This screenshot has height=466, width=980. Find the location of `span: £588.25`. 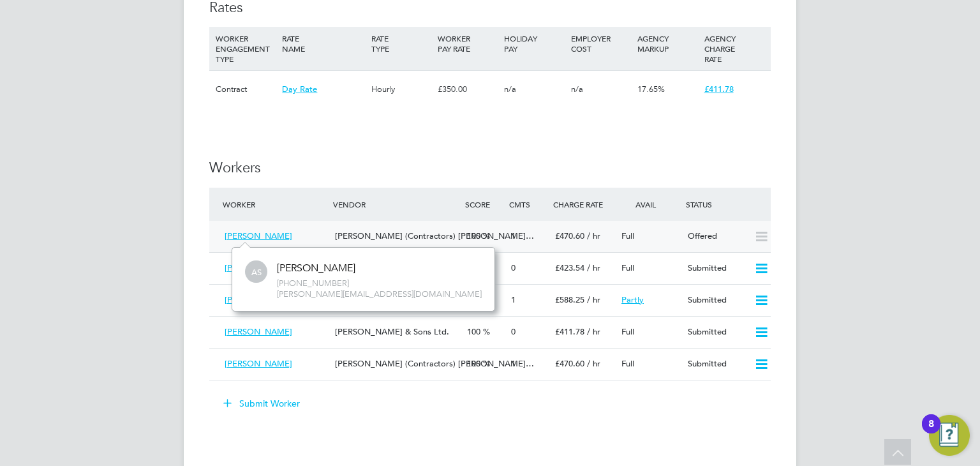

span: £588.25 is located at coordinates (570, 300).